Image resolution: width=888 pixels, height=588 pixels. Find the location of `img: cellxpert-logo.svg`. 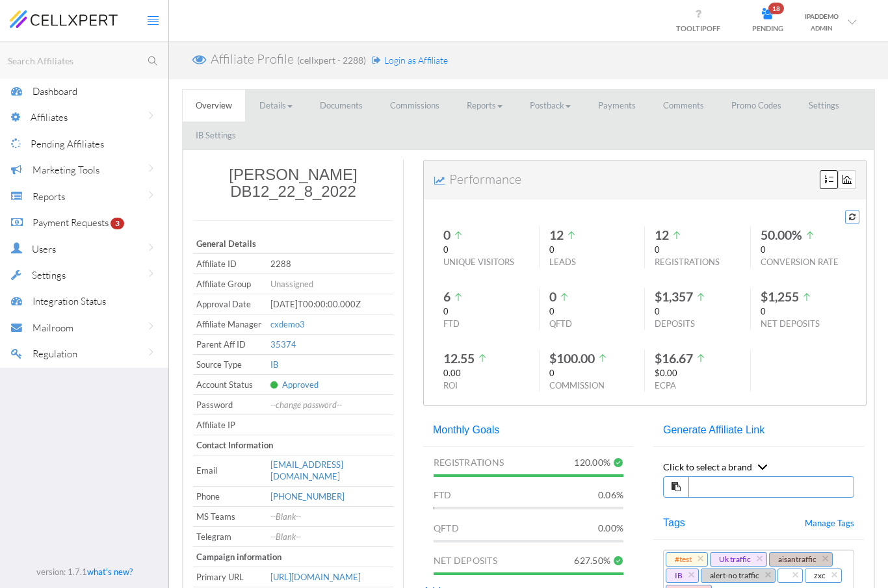

img: cellxpert-logo.svg is located at coordinates (64, 19).